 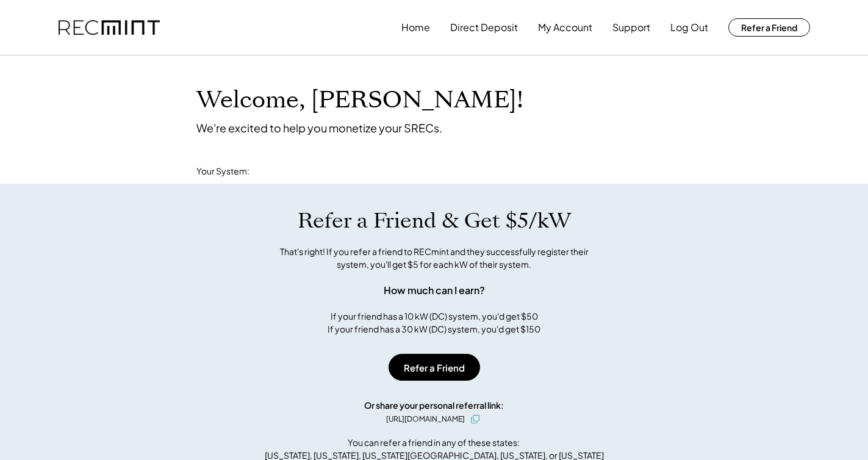 What do you see at coordinates (689, 28) in the screenshot?
I see `button: Log Out` at bounding box center [689, 28].